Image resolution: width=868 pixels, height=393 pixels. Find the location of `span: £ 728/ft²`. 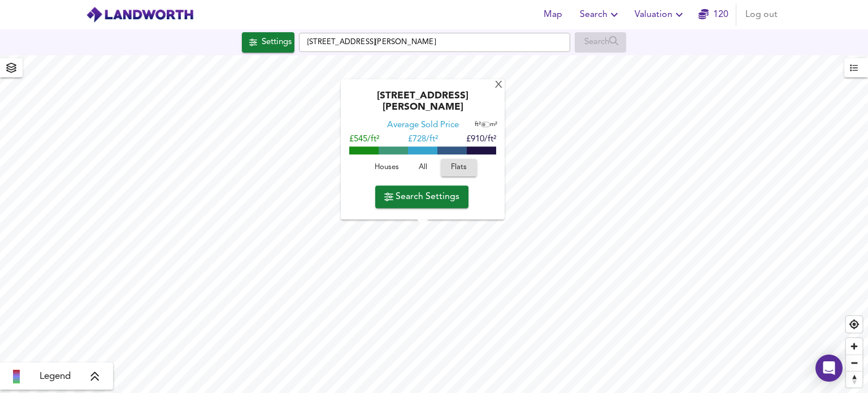

span: £ 728/ft² is located at coordinates (423, 140).